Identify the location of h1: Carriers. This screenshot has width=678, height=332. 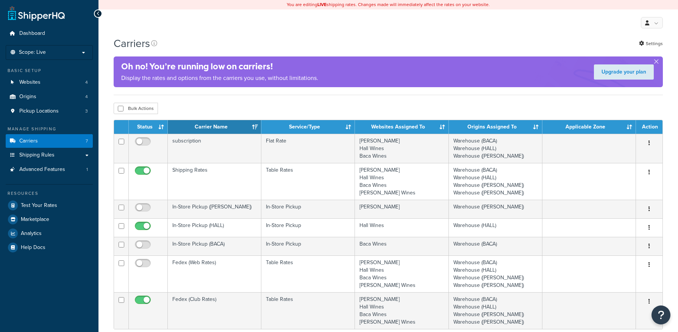
(132, 43).